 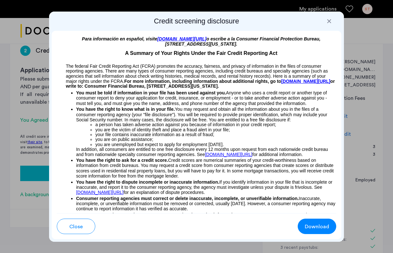 I want to click on span: You must be told if information in your file has been used against you., so click(x=151, y=93).